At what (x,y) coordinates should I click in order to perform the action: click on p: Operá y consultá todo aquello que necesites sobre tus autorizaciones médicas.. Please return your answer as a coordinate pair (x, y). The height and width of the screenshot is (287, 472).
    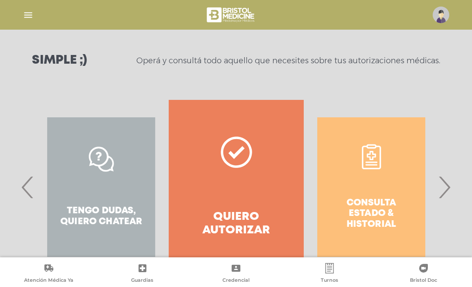
    Looking at the image, I should click on (288, 61).